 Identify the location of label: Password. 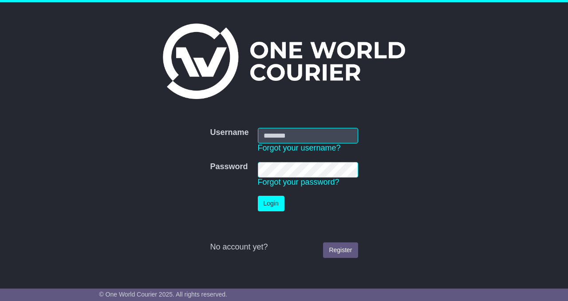
(229, 167).